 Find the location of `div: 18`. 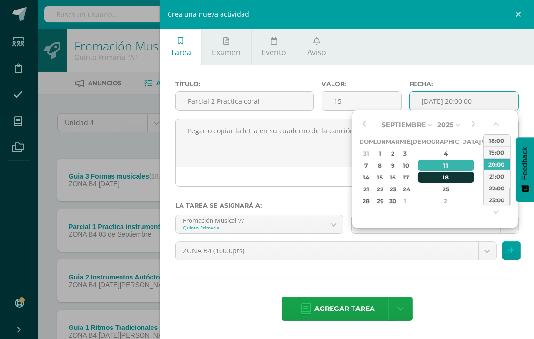

div: 18 is located at coordinates (446, 177).